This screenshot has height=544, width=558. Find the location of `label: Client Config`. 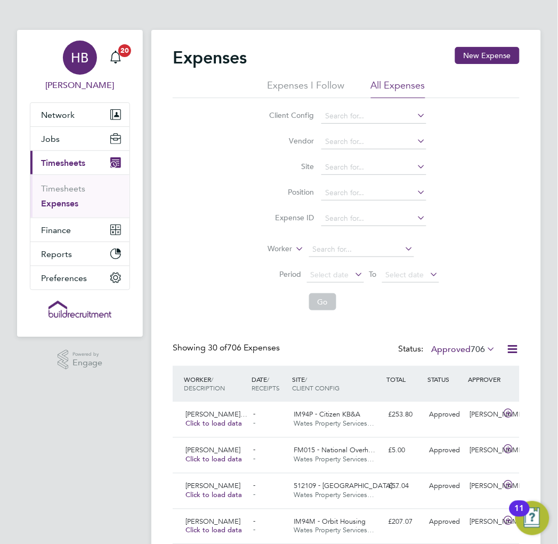

label: Client Config is located at coordinates (290, 115).